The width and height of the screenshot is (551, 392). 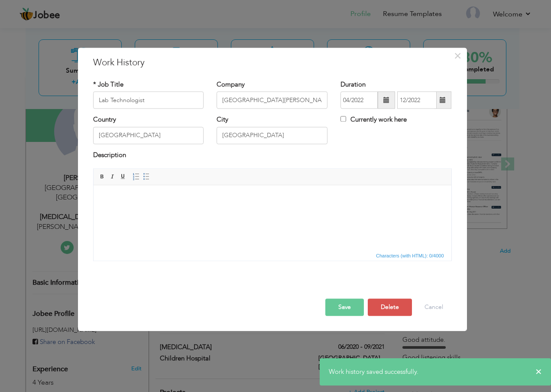 What do you see at coordinates (147, 177) in the screenshot?
I see `a: Insert/Remove Bulleted List` at bounding box center [147, 177].